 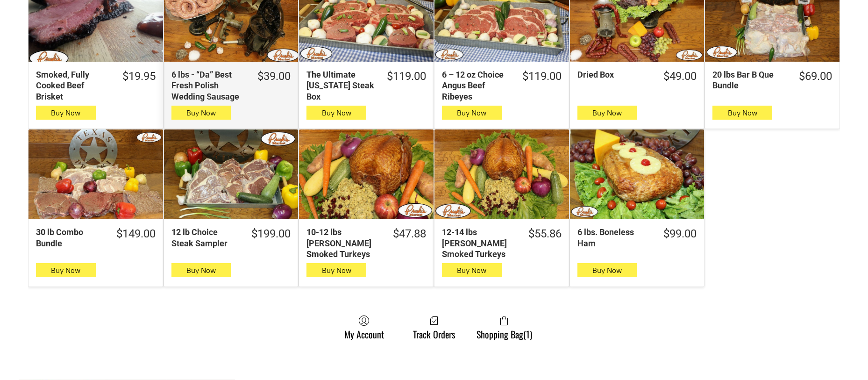 What do you see at coordinates (614, 238) in the screenshot?
I see `div: 6 lbs. Boneless Ham` at bounding box center [614, 238].